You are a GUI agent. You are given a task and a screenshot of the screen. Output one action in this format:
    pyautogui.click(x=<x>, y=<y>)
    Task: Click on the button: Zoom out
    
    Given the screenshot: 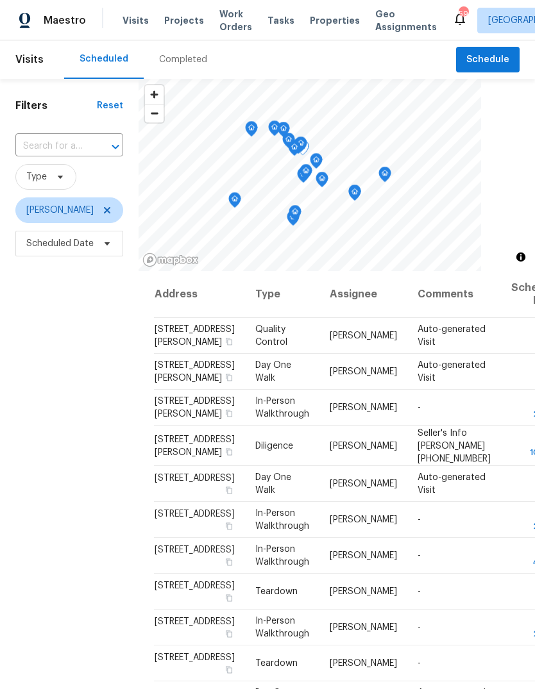 What is the action you would take?
    pyautogui.click(x=154, y=113)
    